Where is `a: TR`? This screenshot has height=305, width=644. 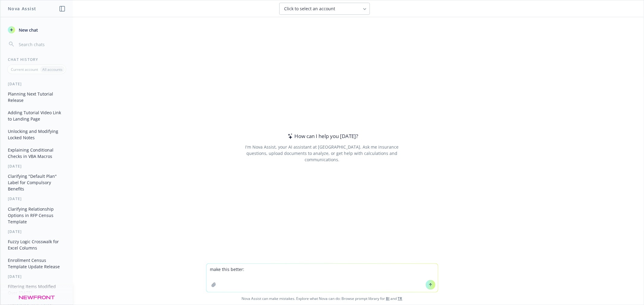
a: TR is located at coordinates (400, 298).